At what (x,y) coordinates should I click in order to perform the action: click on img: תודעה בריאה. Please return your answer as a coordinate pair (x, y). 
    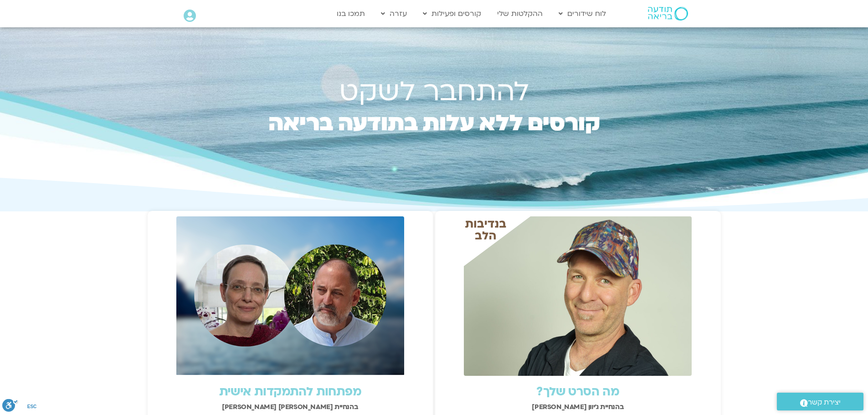
    Looking at the image, I should click on (668, 13).